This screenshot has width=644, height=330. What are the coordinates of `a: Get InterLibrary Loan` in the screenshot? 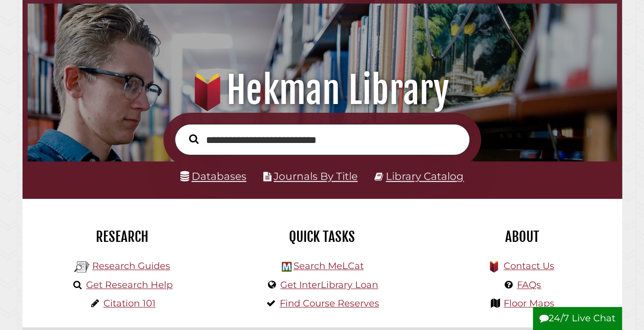 It's located at (329, 285).